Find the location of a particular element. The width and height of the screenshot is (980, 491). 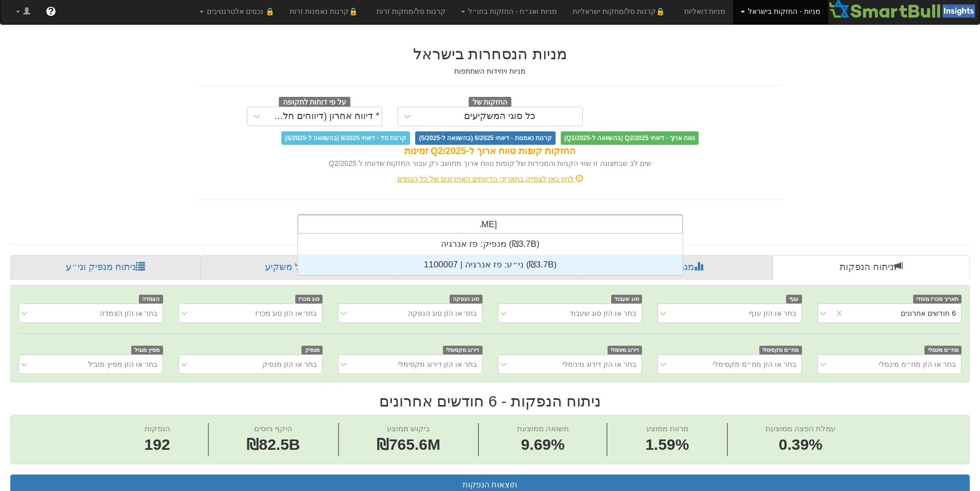

div: בחר או הזן סוג שעבוד is located at coordinates (603, 313).